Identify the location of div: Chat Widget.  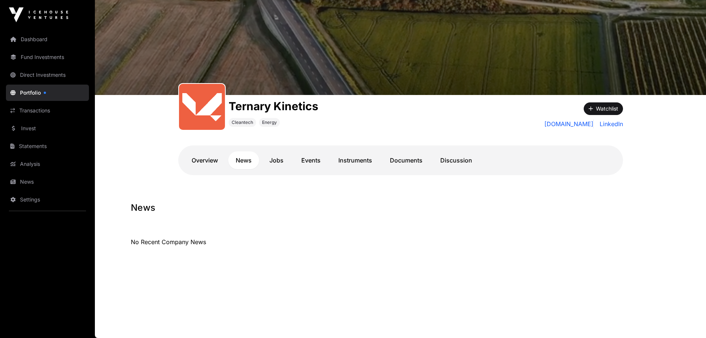
(687, 320).